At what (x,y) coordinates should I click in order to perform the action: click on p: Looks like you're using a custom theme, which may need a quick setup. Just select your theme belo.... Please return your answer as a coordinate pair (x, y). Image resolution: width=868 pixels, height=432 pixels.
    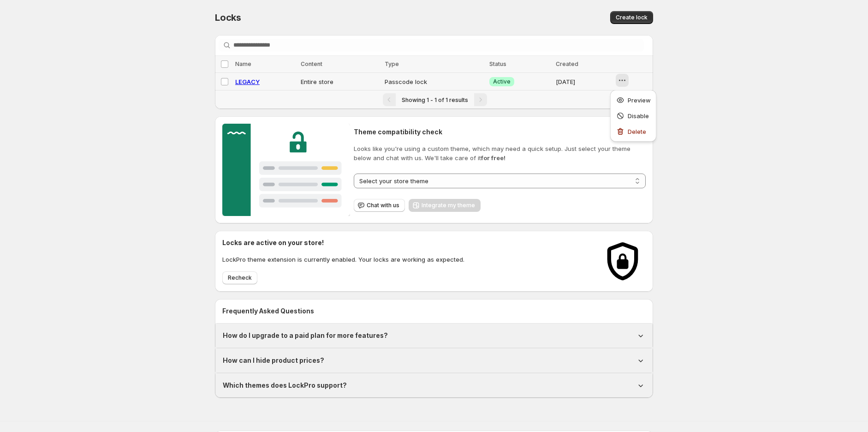
    Looking at the image, I should click on (499, 153).